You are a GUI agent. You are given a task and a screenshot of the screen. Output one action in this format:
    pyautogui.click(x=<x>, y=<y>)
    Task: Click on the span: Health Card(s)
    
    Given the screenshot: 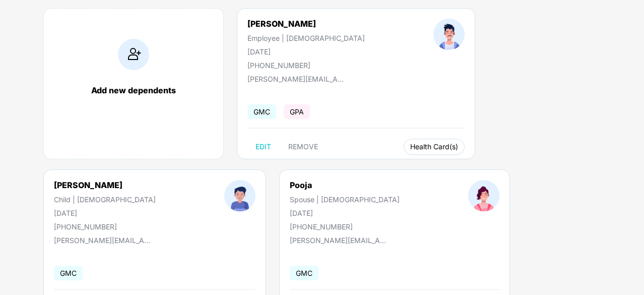 What is the action you would take?
    pyautogui.click(x=434, y=147)
    